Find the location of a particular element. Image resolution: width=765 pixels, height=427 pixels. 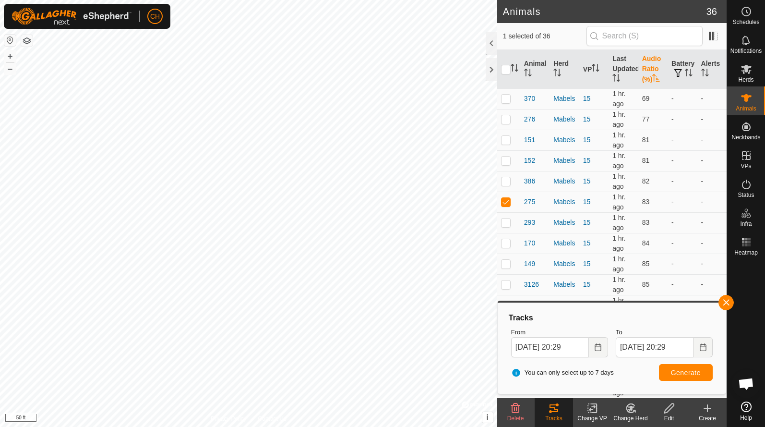

th: Animal is located at coordinates (535, 69).